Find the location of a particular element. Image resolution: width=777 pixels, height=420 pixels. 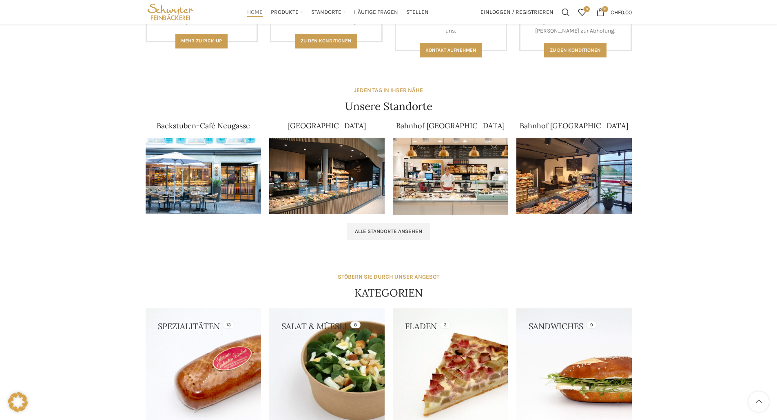

a: Standorte is located at coordinates (328, 12).